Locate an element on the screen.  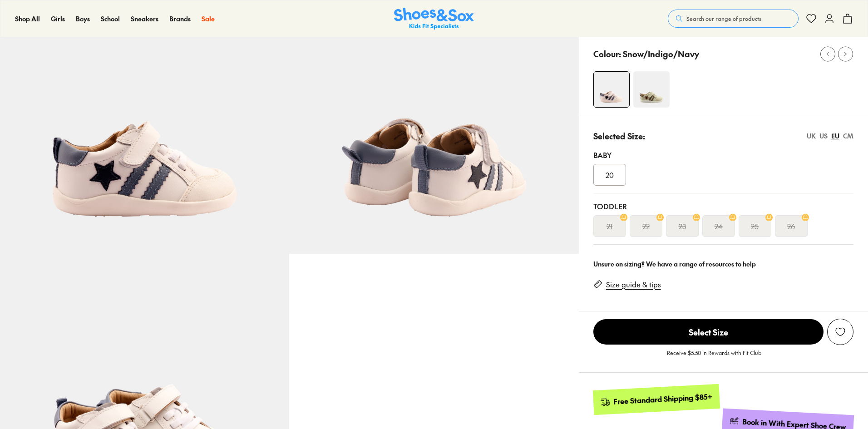
span: Boys is located at coordinates (83, 18).